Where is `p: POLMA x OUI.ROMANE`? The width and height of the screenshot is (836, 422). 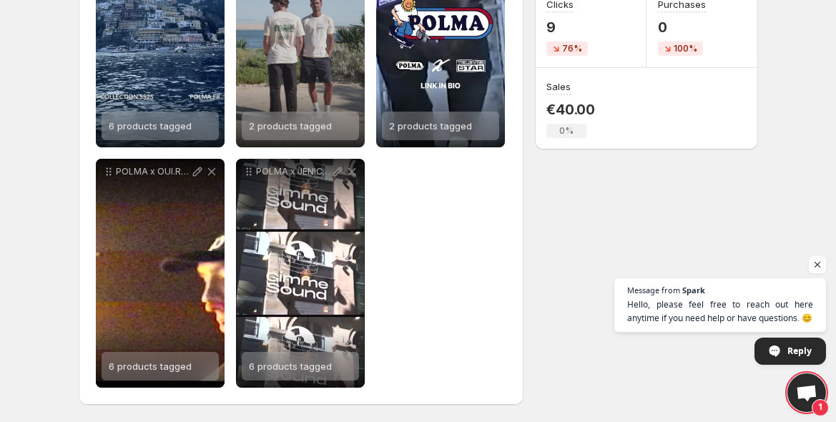 p: POLMA x OUI.ROMANE is located at coordinates (153, 172).